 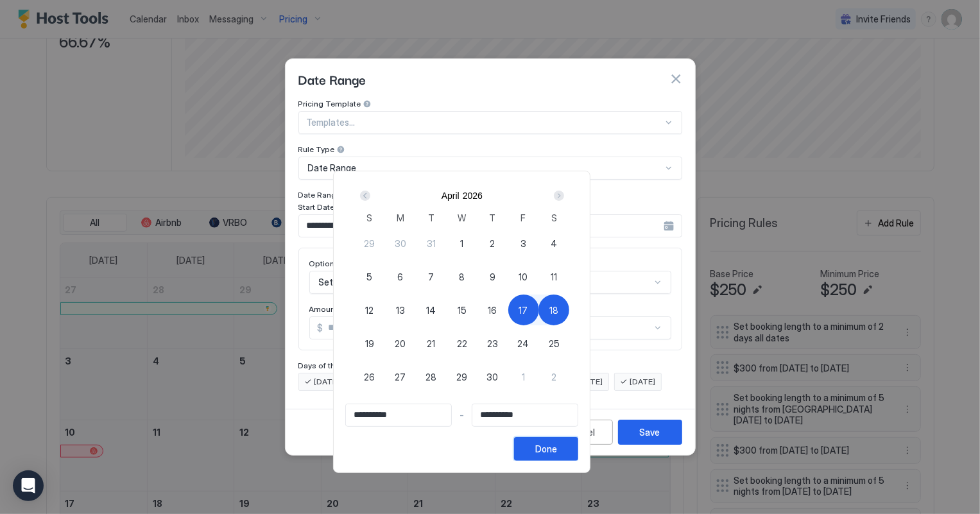 I want to click on button: 6, so click(x=401, y=277).